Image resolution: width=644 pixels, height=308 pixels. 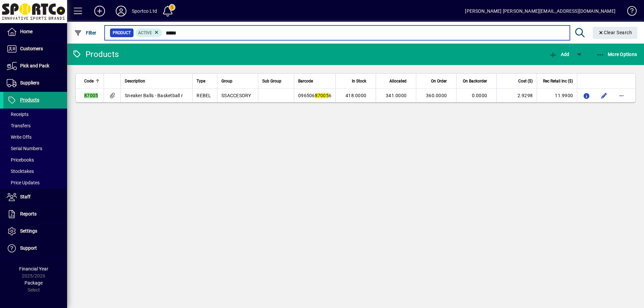 What do you see at coordinates (629, 12) in the screenshot?
I see `a: Knowledge Base` at bounding box center [629, 12].